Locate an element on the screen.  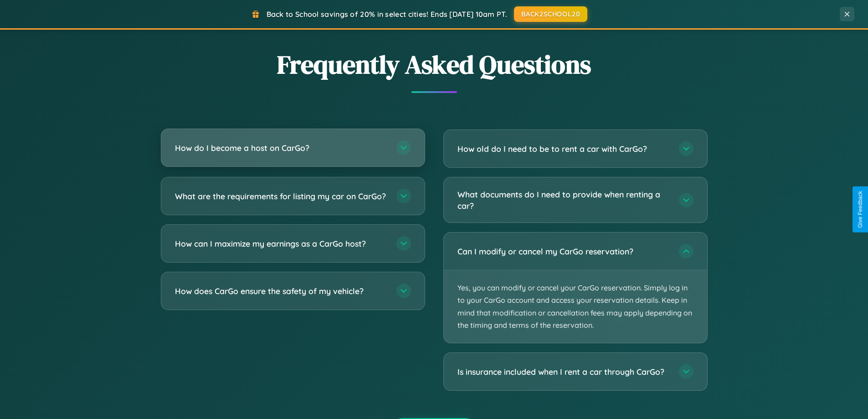
div: Give Feedback is located at coordinates (860, 210).